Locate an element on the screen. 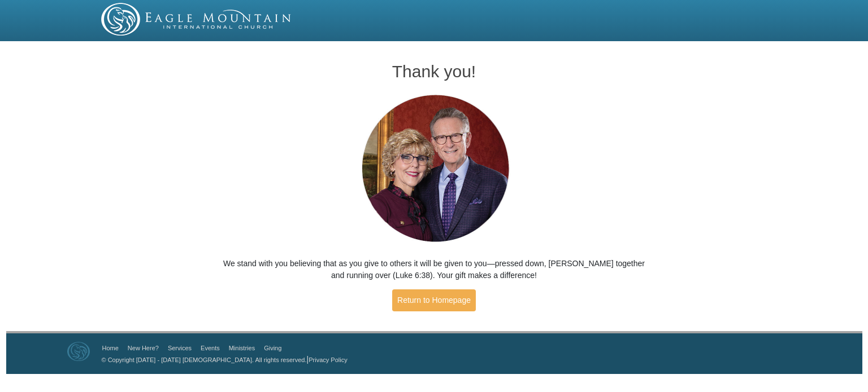 Image resolution: width=868 pixels, height=392 pixels. img: Pastors George and Terri Pearsons is located at coordinates (434, 169).